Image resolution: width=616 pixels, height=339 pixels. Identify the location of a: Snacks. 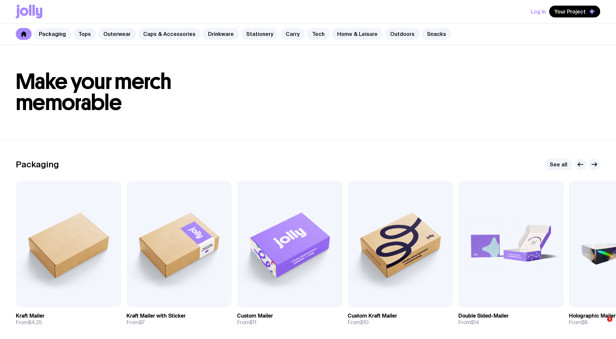
(436, 34).